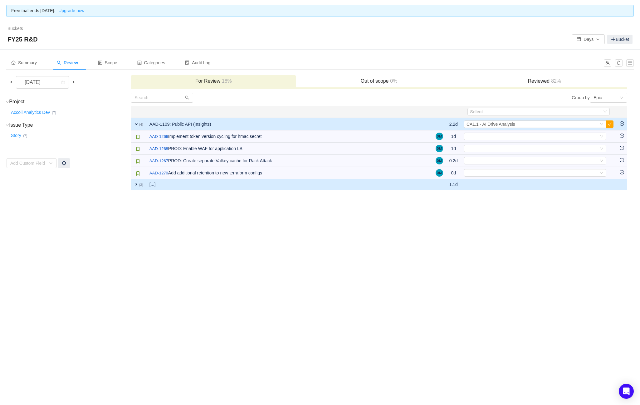  Describe the element at coordinates (289, 161) in the screenshot. I see `td: PROD: Create separate Valkey cache for Rack Attack` at that location.